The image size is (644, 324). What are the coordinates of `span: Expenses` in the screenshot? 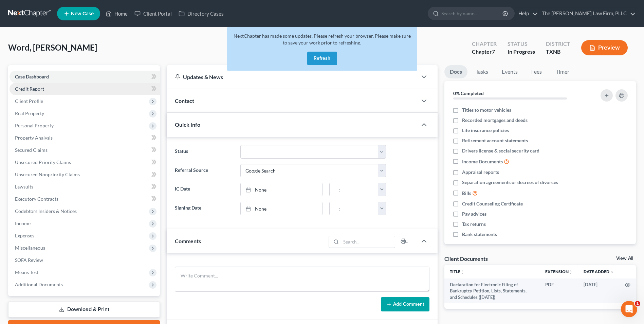 It's located at (25, 235).